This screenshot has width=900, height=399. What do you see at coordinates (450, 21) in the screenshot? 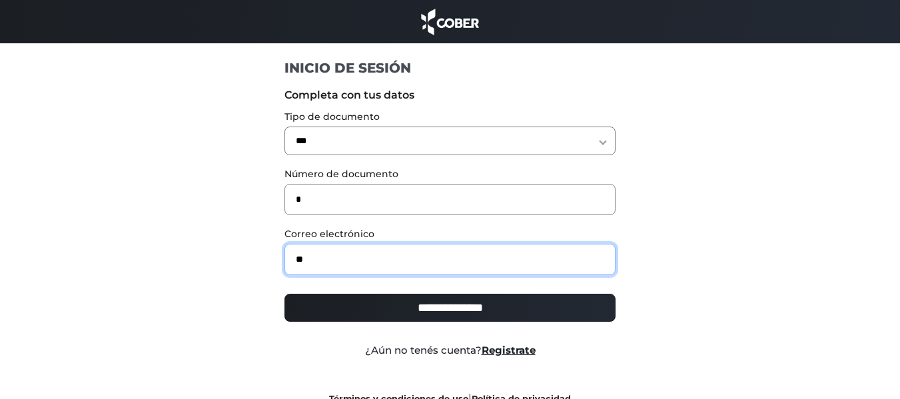
I see `img: cober_marca.png` at bounding box center [450, 21].